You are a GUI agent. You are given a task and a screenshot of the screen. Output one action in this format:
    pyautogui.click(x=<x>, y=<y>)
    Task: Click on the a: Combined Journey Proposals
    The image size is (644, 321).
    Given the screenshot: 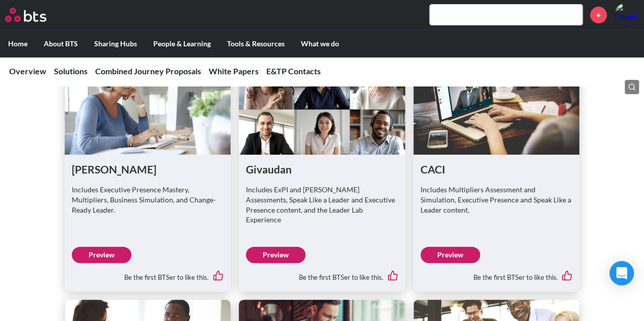 What is the action you would take?
    pyautogui.click(x=148, y=71)
    